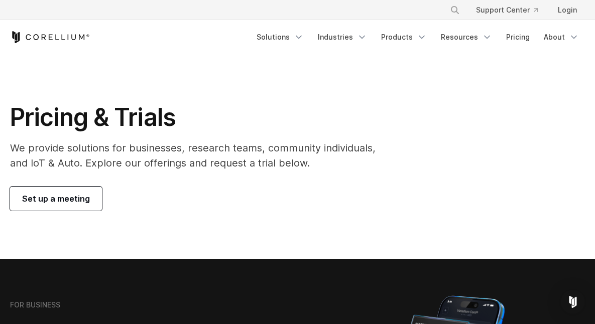 The height and width of the screenshot is (324, 595). Describe the element at coordinates (56, 199) in the screenshot. I see `span: Set up a meeting` at that location.